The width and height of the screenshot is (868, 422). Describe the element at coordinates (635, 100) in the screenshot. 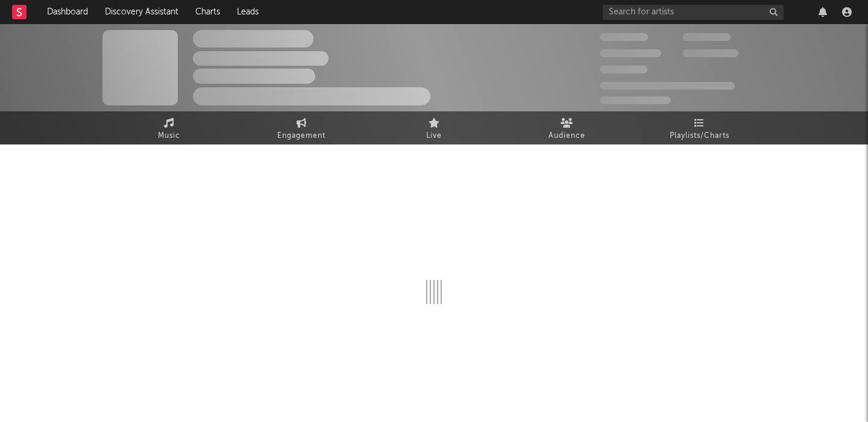

I see `span: Jump Score: 85.0` at that location.